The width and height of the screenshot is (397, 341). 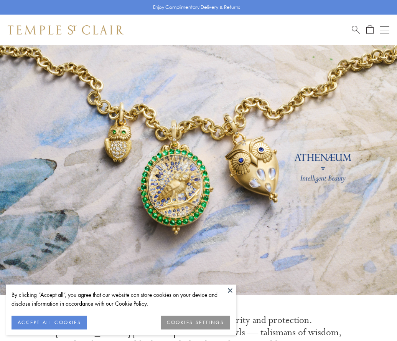 What do you see at coordinates (66, 30) in the screenshot?
I see `img: Temple St. Clair` at bounding box center [66, 30].